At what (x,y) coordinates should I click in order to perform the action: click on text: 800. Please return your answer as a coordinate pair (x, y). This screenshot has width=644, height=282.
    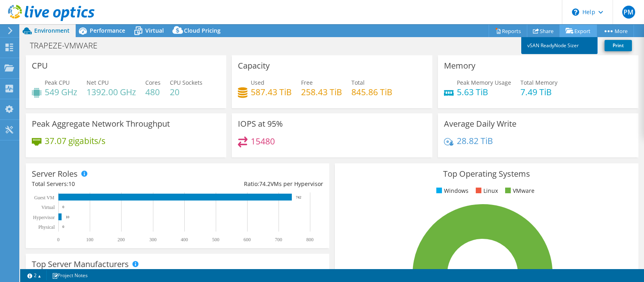
    Looking at the image, I should click on (310, 239).